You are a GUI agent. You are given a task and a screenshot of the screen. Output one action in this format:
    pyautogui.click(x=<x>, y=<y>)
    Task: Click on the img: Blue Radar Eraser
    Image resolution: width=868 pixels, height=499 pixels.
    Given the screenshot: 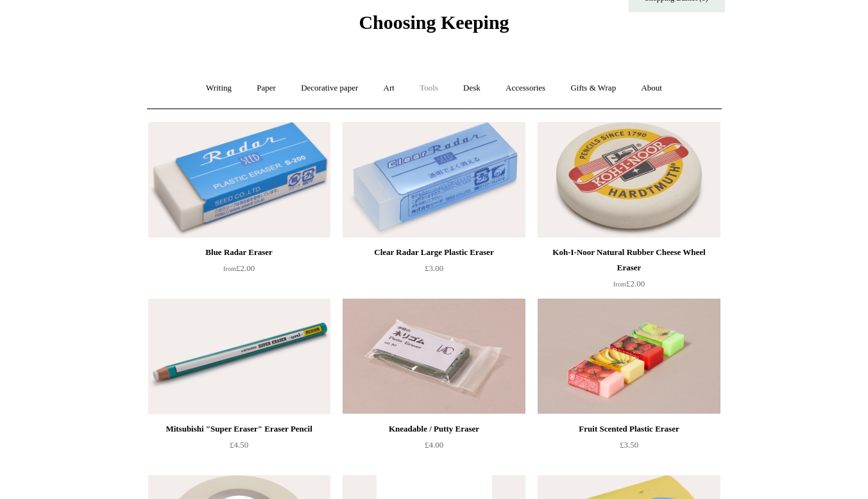 What is the action you would take?
    pyautogui.click(x=239, y=179)
    